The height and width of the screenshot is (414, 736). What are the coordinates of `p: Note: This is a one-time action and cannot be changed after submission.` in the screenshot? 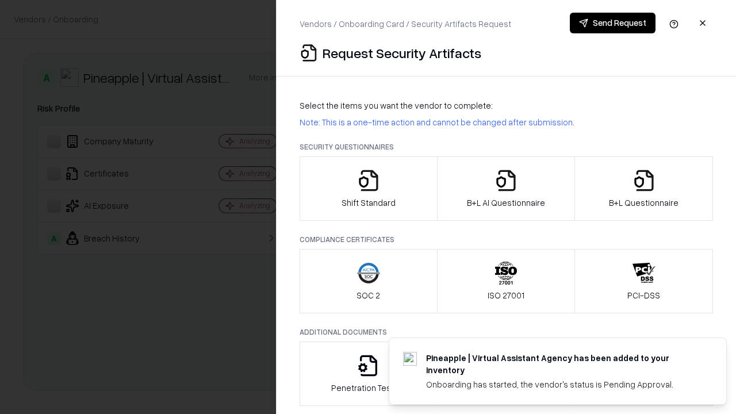 It's located at (506, 122).